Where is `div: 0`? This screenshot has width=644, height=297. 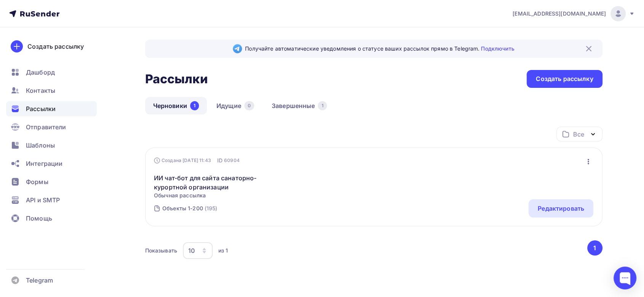
div: 0 is located at coordinates (249, 106).